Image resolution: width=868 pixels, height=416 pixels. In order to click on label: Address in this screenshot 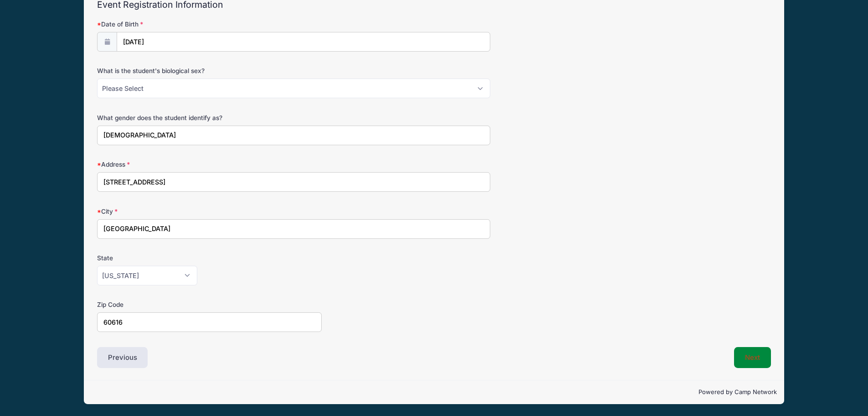, I will do `click(210, 164)`.